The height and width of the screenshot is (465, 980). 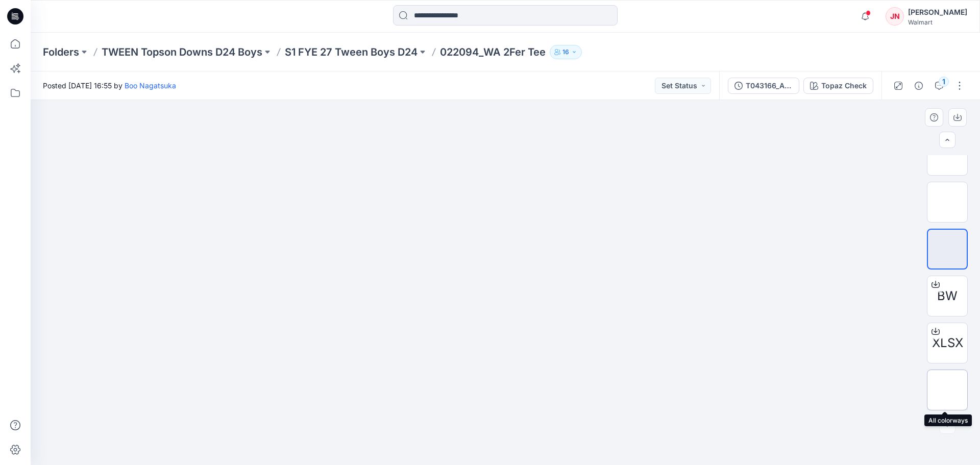 What do you see at coordinates (565, 52) in the screenshot?
I see `button: 16` at bounding box center [565, 52].